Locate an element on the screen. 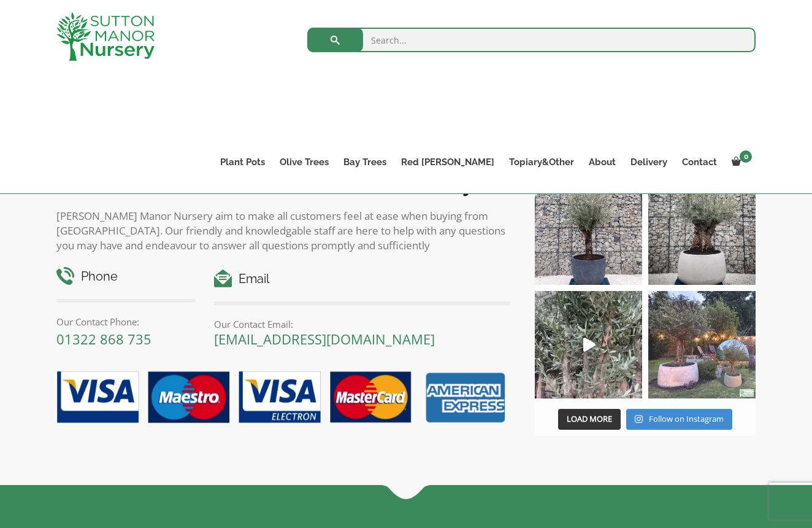 This screenshot has width=812, height=528. svg: Instagram is located at coordinates (639, 419).